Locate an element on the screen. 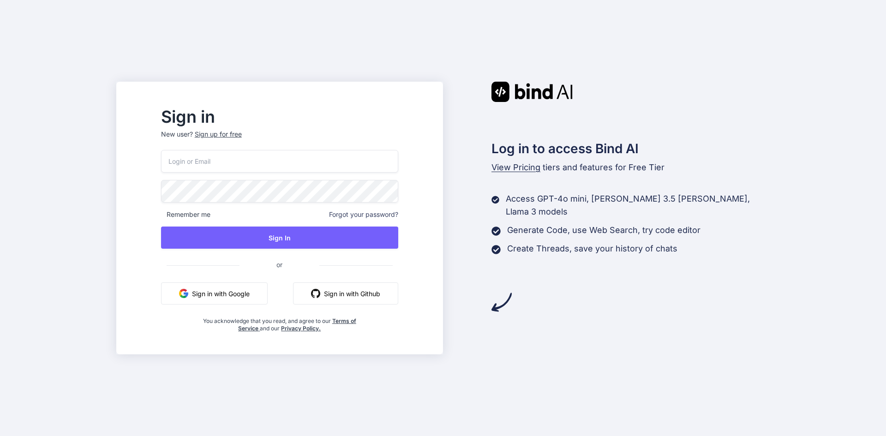 The width and height of the screenshot is (886, 436). input: Login or Email is located at coordinates (280, 161).